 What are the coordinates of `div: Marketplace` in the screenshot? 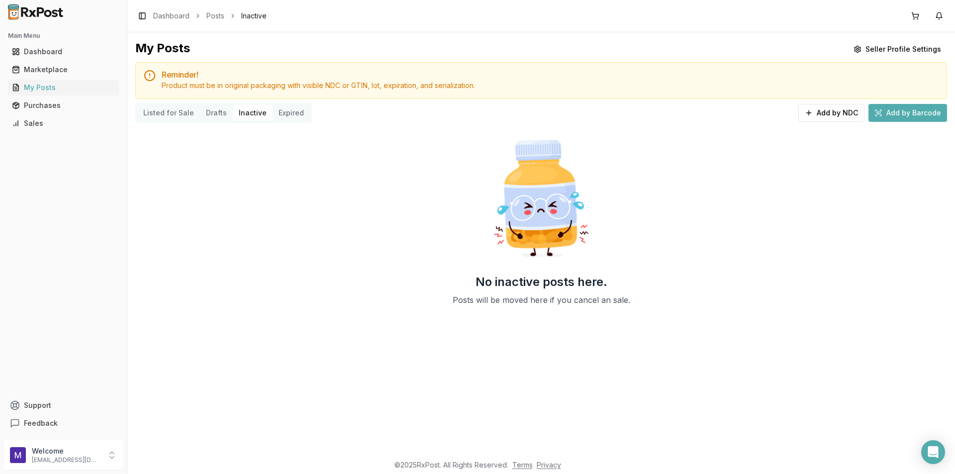 It's located at (63, 70).